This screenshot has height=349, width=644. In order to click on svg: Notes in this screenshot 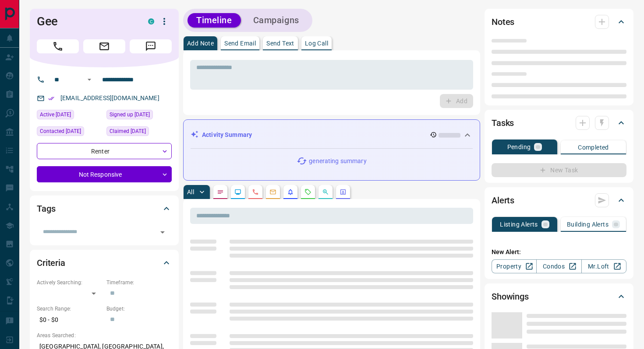, I will do `click(220, 192)`.